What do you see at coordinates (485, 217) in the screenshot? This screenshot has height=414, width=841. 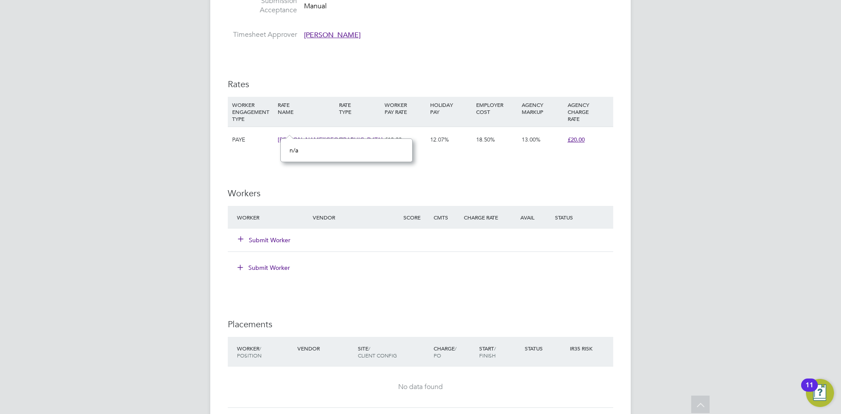 I see `div: Charge Rate` at bounding box center [485, 217].